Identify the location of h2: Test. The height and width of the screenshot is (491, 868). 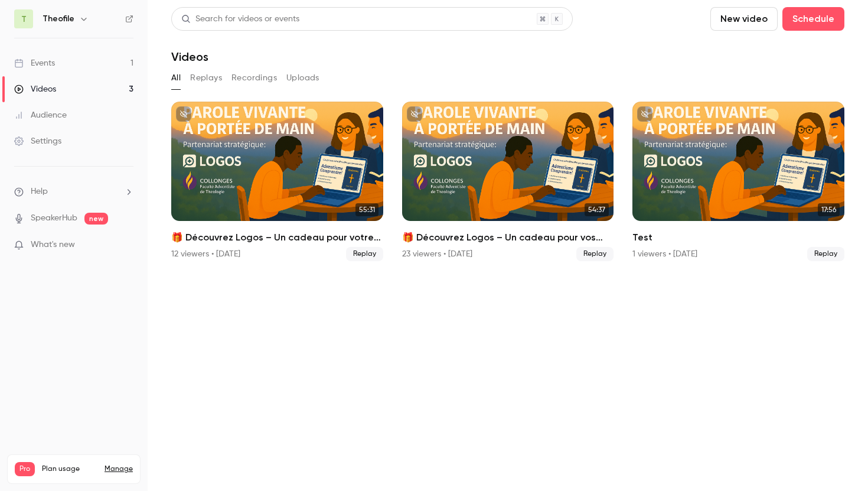
(738, 238).